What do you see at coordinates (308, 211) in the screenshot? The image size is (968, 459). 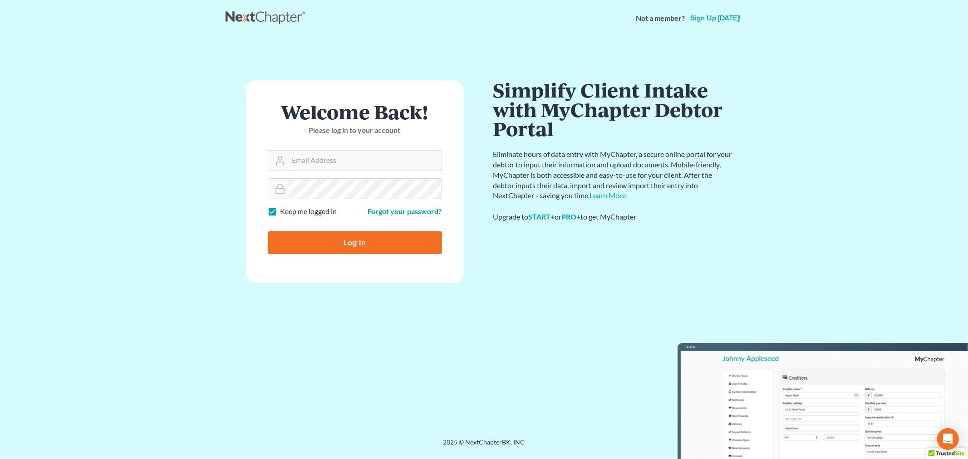 I see `label: Keep me logged in` at bounding box center [308, 211].